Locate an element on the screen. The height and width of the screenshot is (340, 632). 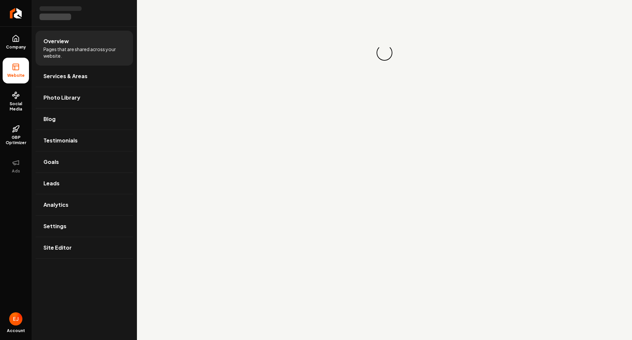
span: Social Media is located at coordinates (16, 106).